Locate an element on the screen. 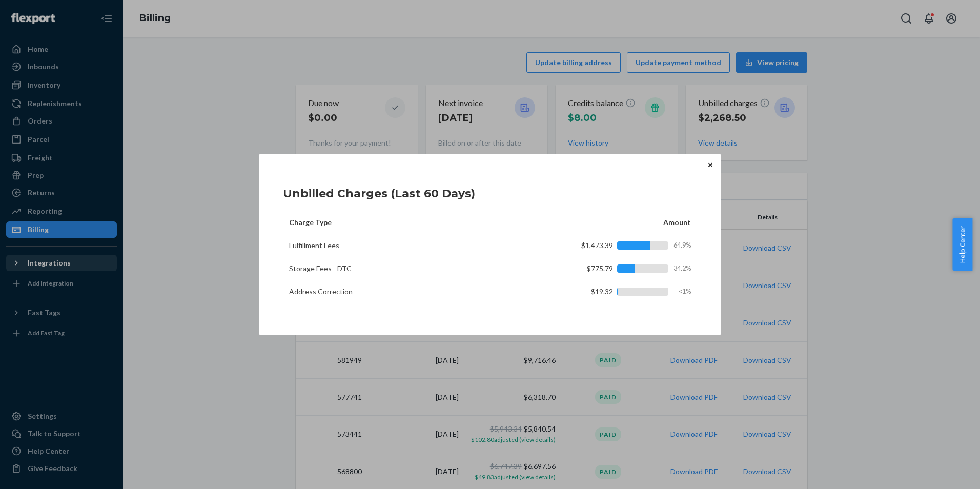  div: 681 Billing - Reports Overview is located at coordinates (123, 29).